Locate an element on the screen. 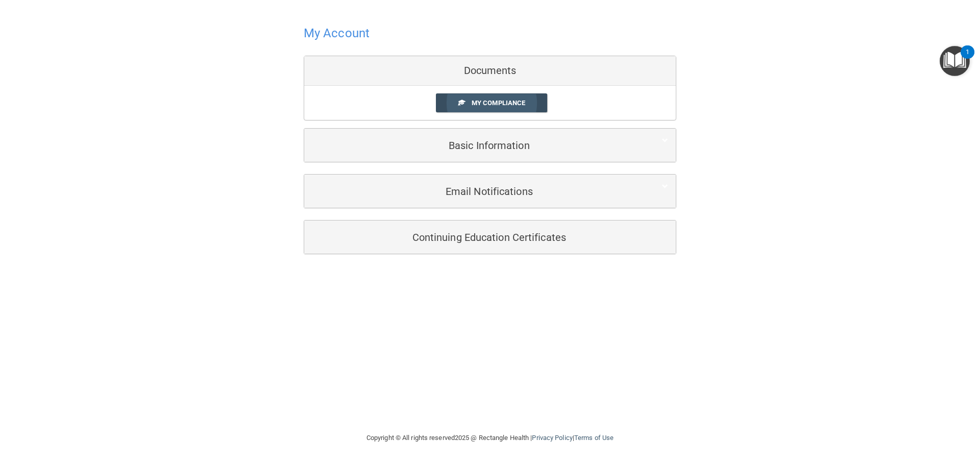 Image resolution: width=980 pixels, height=465 pixels. div: 1 is located at coordinates (967, 59).